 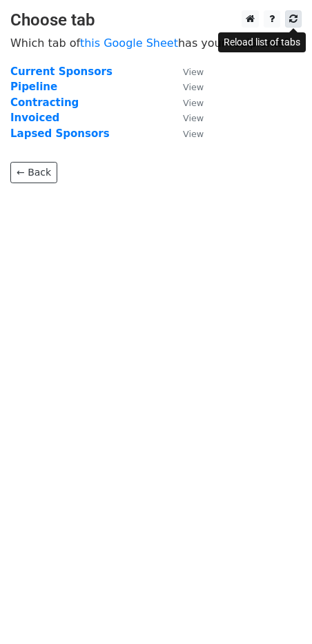 What do you see at coordinates (129, 42) in the screenshot?
I see `a: this Google Sheet` at bounding box center [129, 42].